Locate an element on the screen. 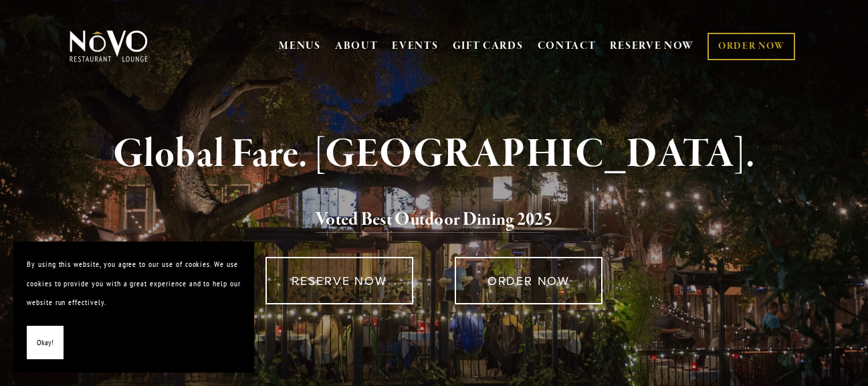 This screenshot has height=386, width=868. a: Voted Best Outdoor Dining 202 is located at coordinates (429, 221).